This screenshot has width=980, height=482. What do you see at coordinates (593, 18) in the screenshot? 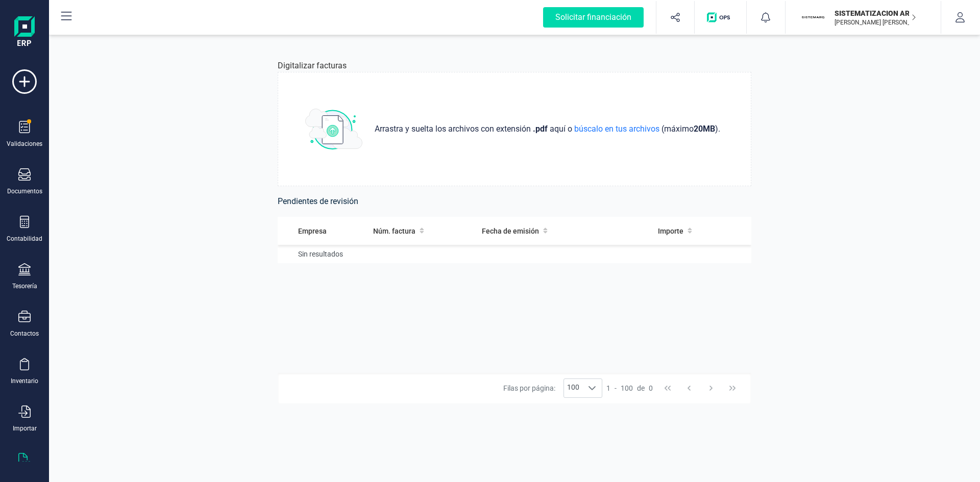
I see `button: Solicitar financiación` at bounding box center [593, 18].